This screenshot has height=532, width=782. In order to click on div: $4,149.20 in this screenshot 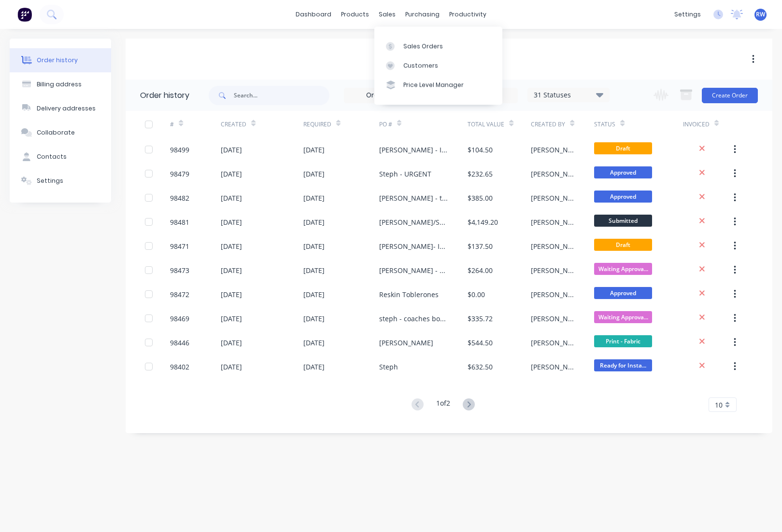, I will do `click(482, 222)`.